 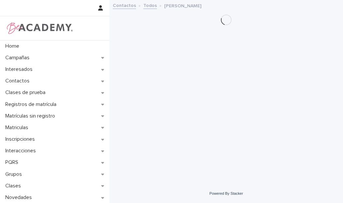 What do you see at coordinates (14, 46) in the screenshot?
I see `p: Home` at bounding box center [14, 46].